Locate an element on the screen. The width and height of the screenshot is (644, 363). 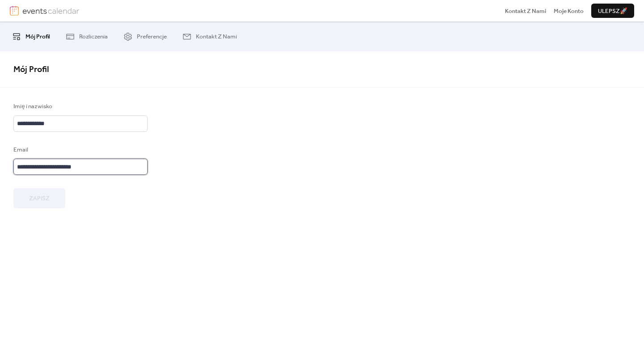
span: ulepsz 🚀 is located at coordinates (613, 11).